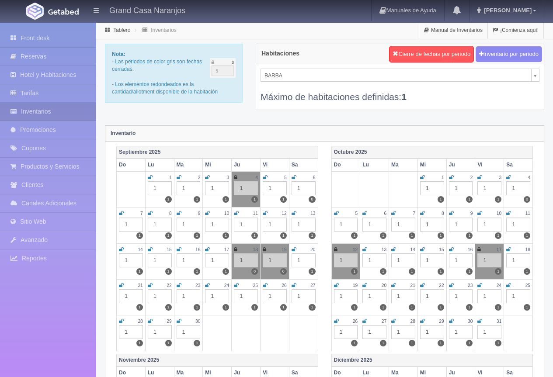  Describe the element at coordinates (499, 321) in the screenshot. I see `small: 31` at that location.